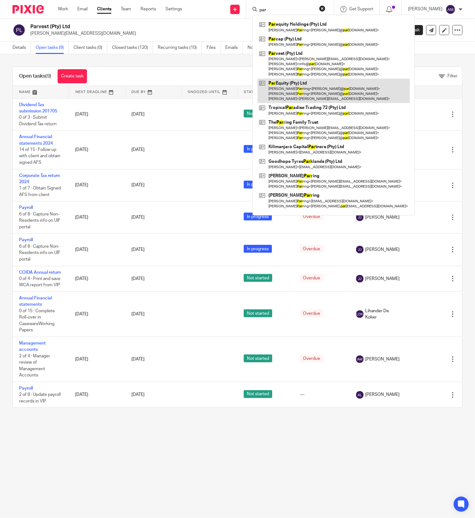 The height and width of the screenshot is (518, 475). I want to click on a: Annual Financial statements 2024, so click(36, 140).